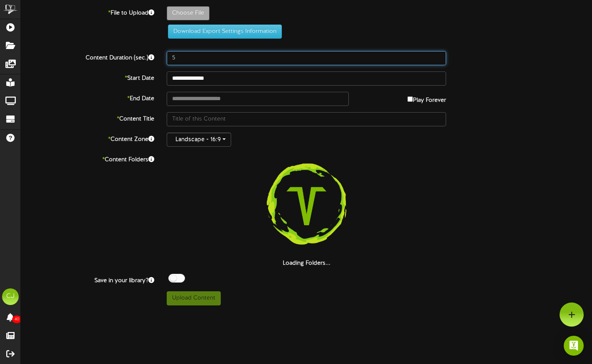  I want to click on button: Upload Content, so click(194, 299).